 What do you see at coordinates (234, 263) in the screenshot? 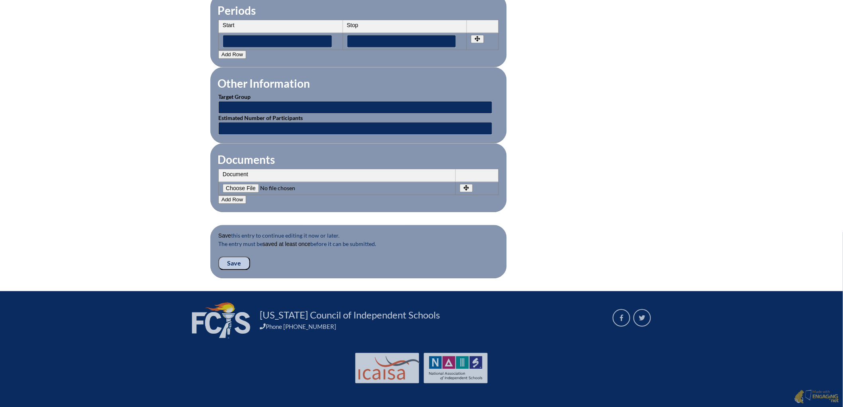
I see `input: Save` at bounding box center [234, 263].